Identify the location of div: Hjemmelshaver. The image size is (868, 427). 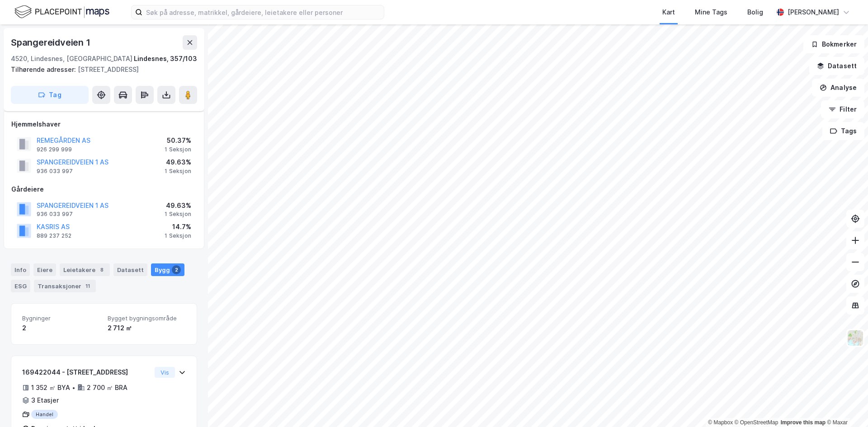
(104, 124).